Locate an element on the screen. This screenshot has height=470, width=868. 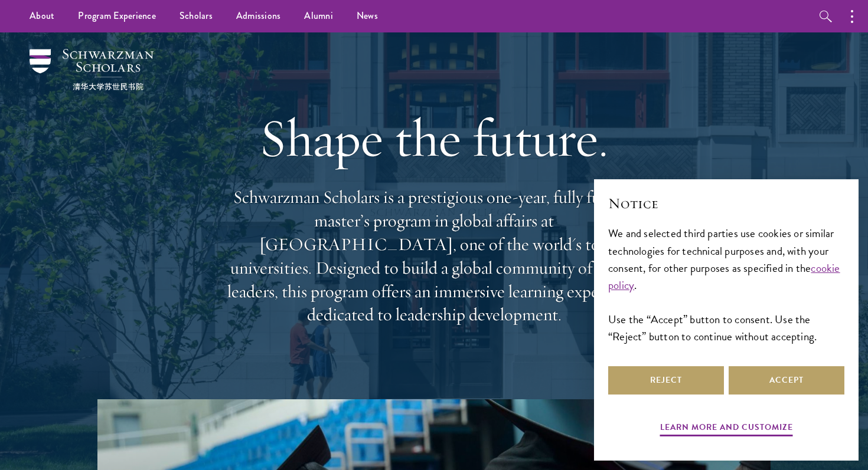
div: We and selected third parties use cookies or similar technologies for technical purposes and, wit... is located at coordinates (727, 285).